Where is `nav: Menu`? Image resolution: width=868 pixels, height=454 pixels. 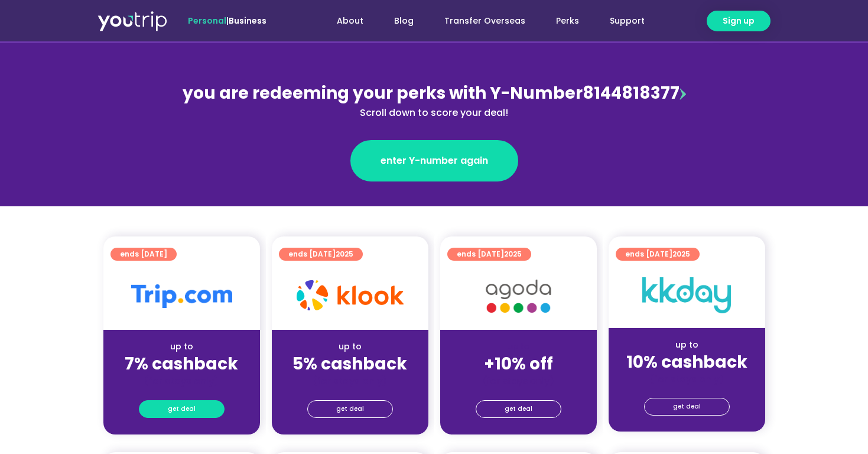
nav: Menu is located at coordinates (479, 20).